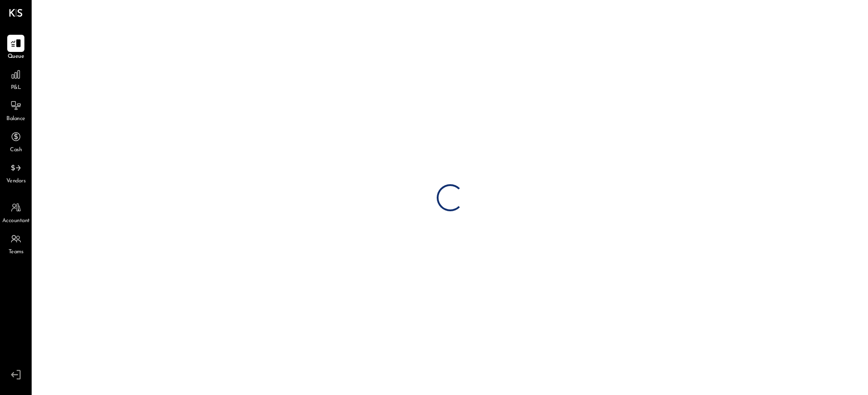  Describe the element at coordinates (16, 57) in the screenshot. I see `span: Queue` at that location.